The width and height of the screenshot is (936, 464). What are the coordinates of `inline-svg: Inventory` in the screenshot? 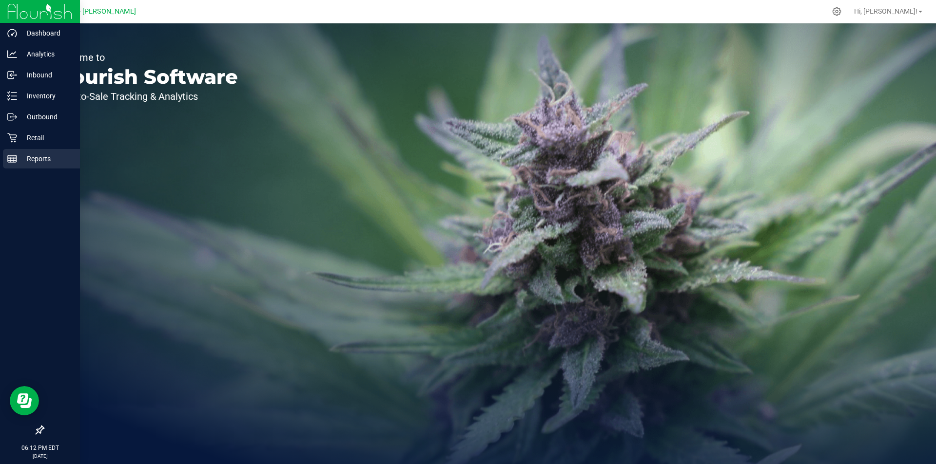 It's located at (12, 96).